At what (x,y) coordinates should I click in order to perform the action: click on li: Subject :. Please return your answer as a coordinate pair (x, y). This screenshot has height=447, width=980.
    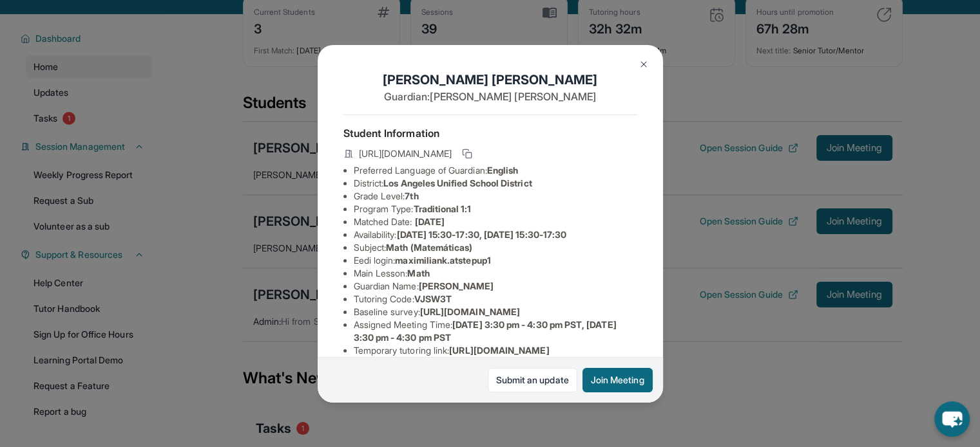
    Looking at the image, I should click on (495, 248).